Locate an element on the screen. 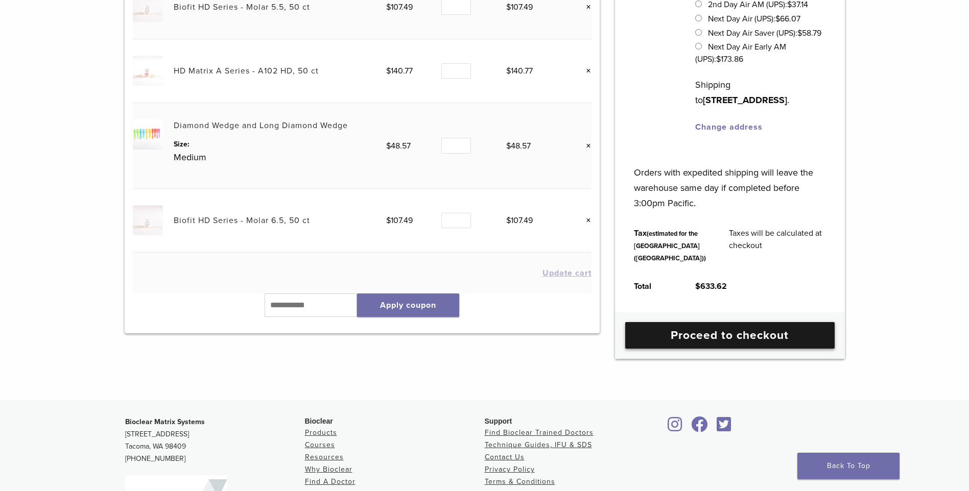  p: Medium is located at coordinates (280, 157).